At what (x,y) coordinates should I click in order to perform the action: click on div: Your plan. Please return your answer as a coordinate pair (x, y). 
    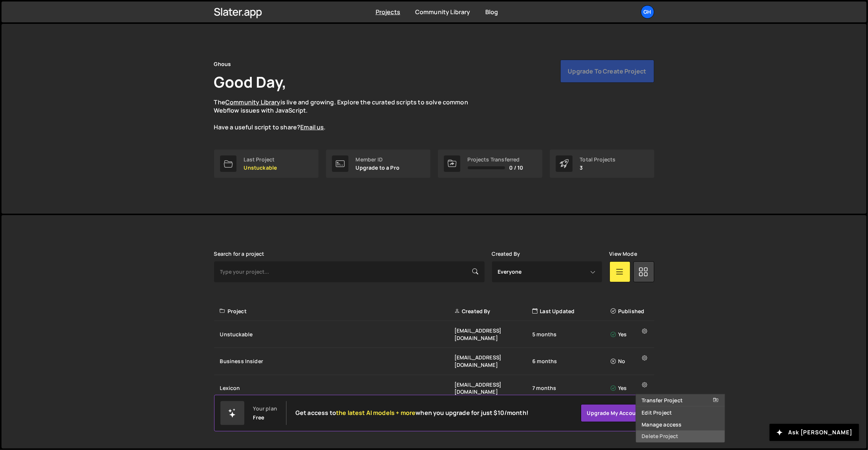
    Looking at the image, I should click on (265, 409).